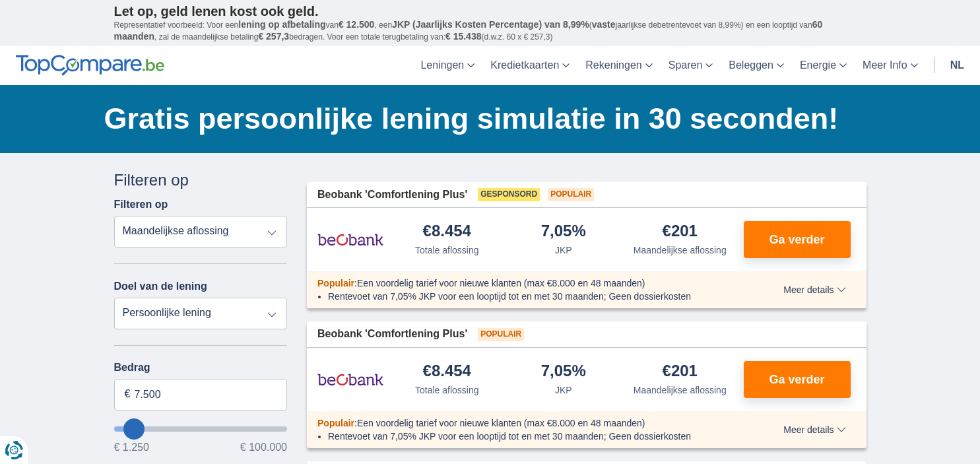 This screenshot has height=464, width=980. Describe the element at coordinates (823, 65) in the screenshot. I see `a: Energie` at that location.